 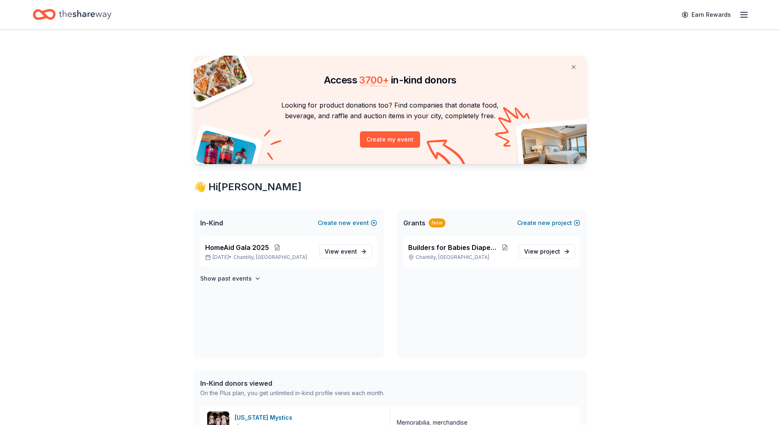 What do you see at coordinates (374, 80) in the screenshot?
I see `span: 3700 +` at bounding box center [374, 80].